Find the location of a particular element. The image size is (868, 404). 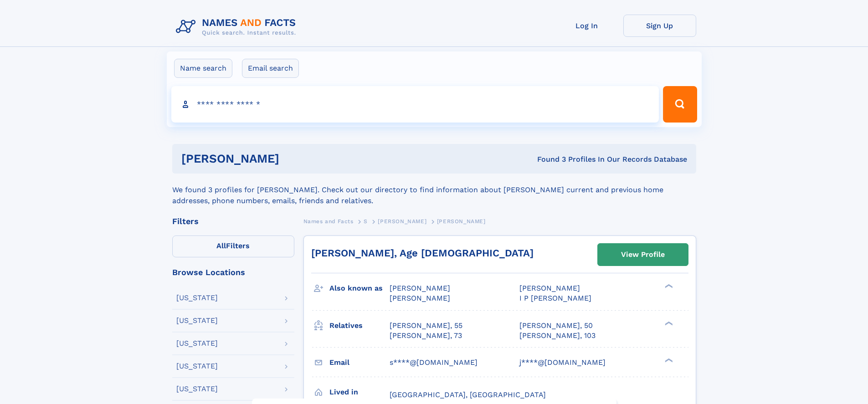

label: Name search is located at coordinates (203, 68).